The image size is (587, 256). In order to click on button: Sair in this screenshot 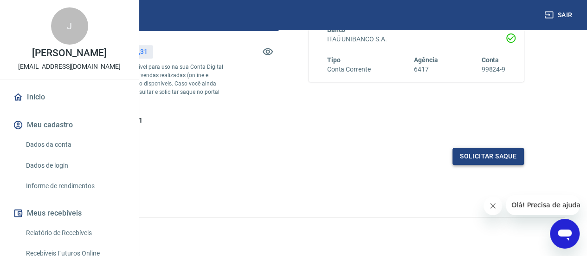, I will do `click(559, 15)`.